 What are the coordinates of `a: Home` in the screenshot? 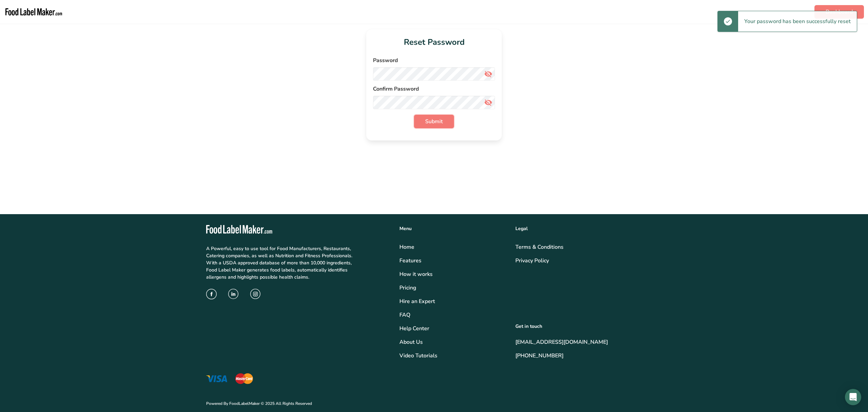 It's located at (453, 247).